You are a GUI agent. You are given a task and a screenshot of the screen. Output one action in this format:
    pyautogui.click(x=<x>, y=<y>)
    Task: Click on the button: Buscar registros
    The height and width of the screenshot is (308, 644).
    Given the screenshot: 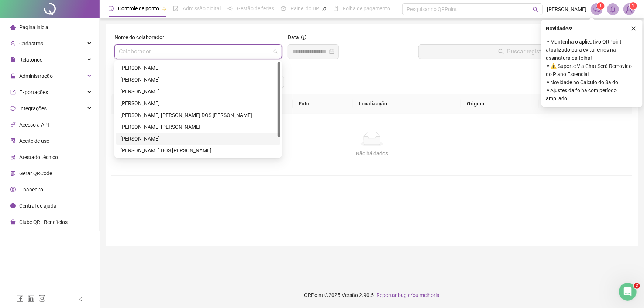 What is the action you would take?
    pyautogui.click(x=524, y=52)
    